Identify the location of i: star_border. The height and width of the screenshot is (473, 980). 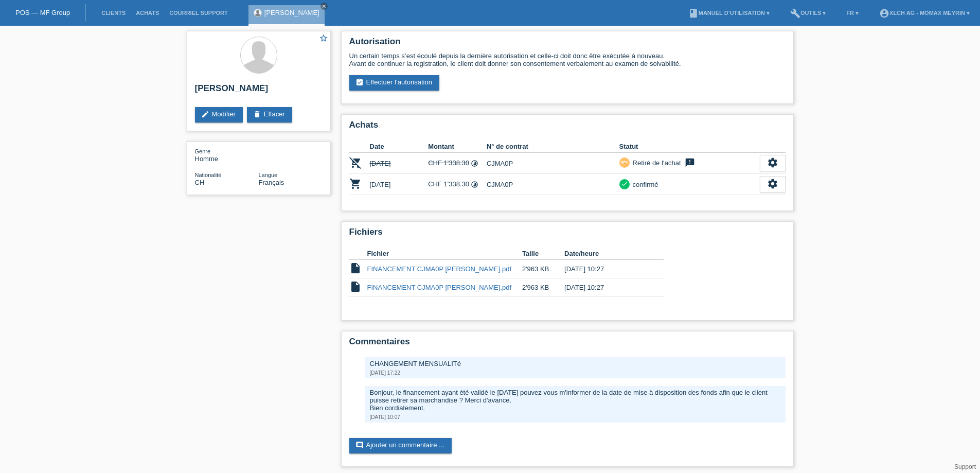
(323, 38).